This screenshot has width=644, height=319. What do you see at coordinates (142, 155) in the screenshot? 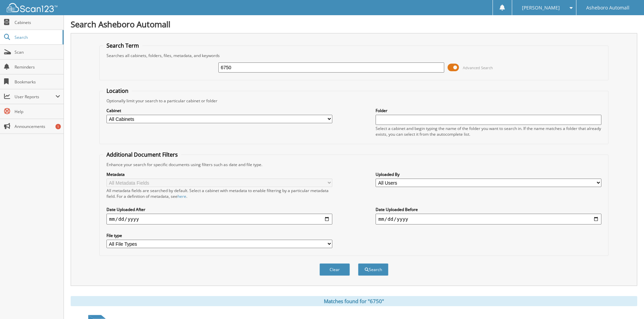
I see `legend: Additional Document Filters` at bounding box center [142, 155].